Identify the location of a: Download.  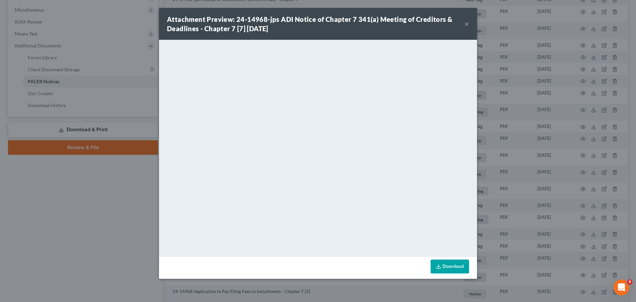
(450, 267).